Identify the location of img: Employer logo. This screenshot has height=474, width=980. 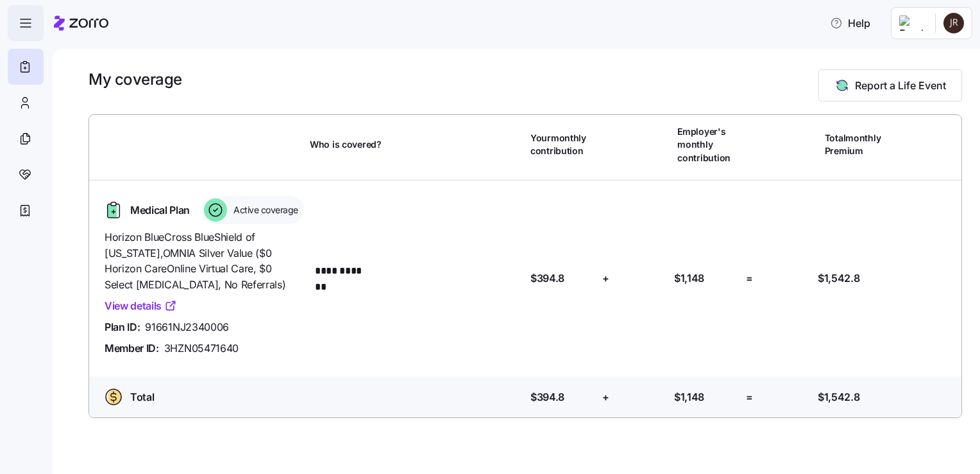
(912, 23).